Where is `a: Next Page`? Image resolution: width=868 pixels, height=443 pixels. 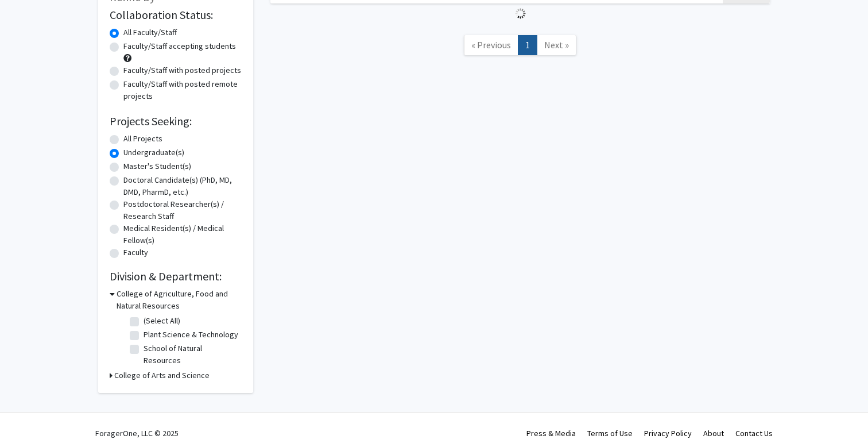
a: Next Page is located at coordinates (556, 45).